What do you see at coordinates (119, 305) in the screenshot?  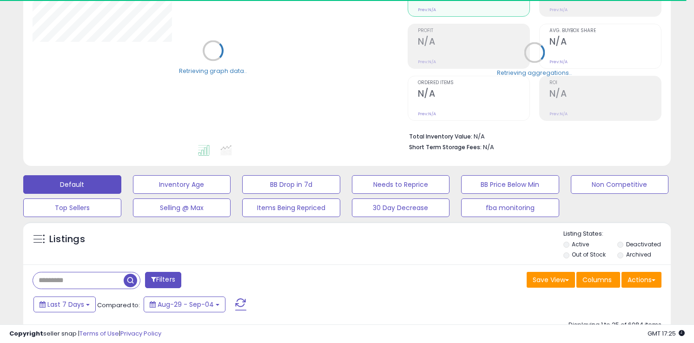 I see `span: Compared to:` at bounding box center [119, 305].